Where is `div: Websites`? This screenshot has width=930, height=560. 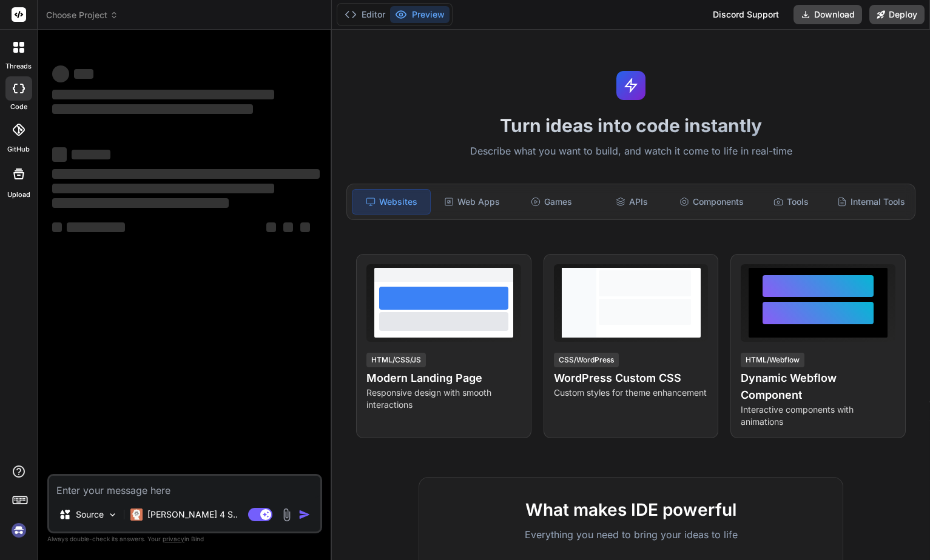 div: Websites is located at coordinates (391, 202).